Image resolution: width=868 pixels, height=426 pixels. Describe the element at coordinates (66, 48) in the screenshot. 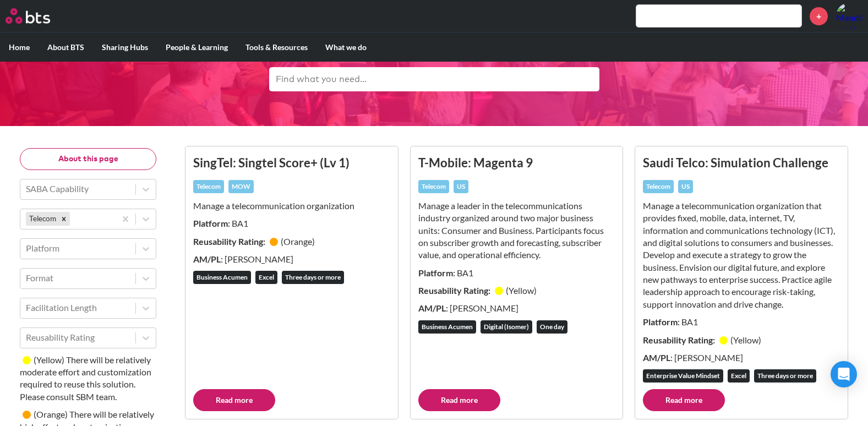

I see `label: About BTS` at that location.